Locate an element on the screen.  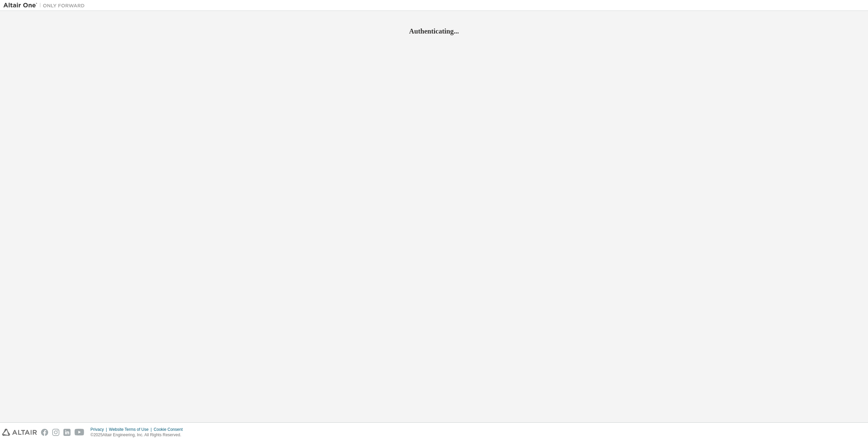
img: instagram.svg is located at coordinates (55, 432).